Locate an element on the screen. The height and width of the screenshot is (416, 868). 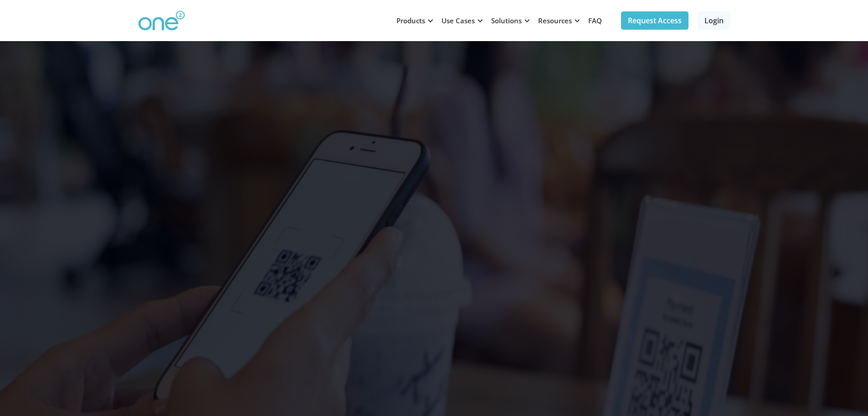
img: One2 Logo is located at coordinates (161, 21).